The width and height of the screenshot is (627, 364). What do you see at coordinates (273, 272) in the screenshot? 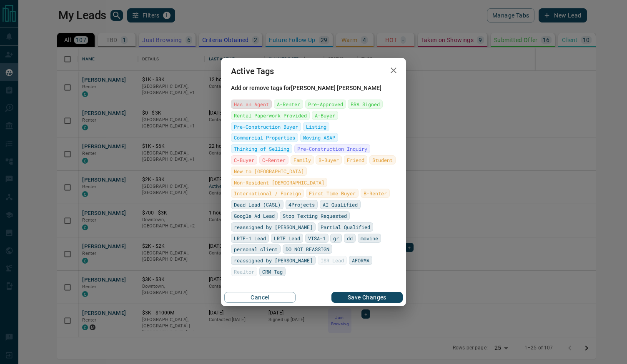
I see `span: CRM Tag` at bounding box center [273, 272].